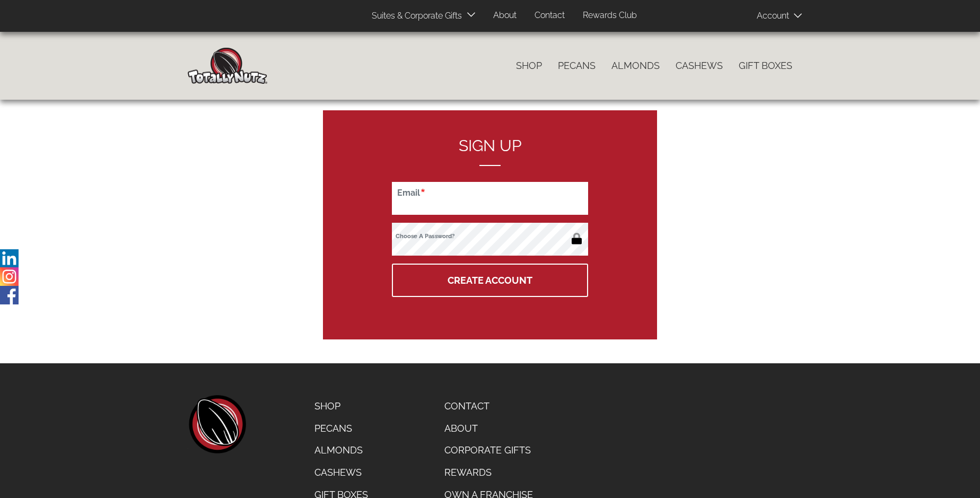 This screenshot has height=498, width=980. What do you see at coordinates (490, 151) in the screenshot?
I see `h2: Sign up` at bounding box center [490, 151].